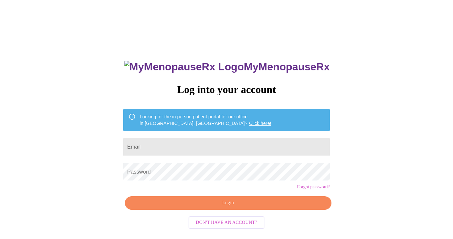 The height and width of the screenshot is (239, 453). Describe the element at coordinates (260, 123) in the screenshot. I see `a: Click here!` at that location.